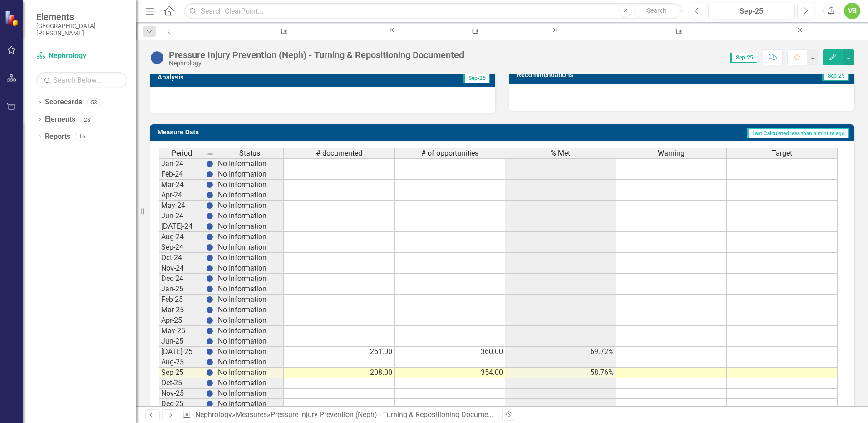 This screenshot has height=423, width=868. I want to click on a: Measures, so click(251, 414).